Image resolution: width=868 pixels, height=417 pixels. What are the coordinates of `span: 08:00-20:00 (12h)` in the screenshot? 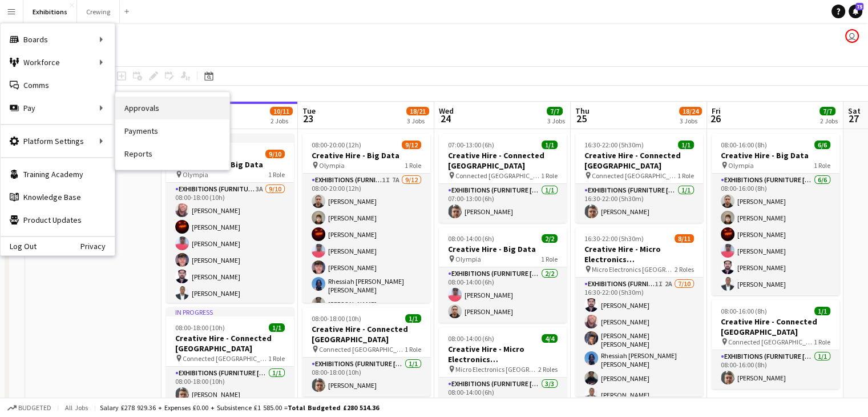 It's located at (336, 145).